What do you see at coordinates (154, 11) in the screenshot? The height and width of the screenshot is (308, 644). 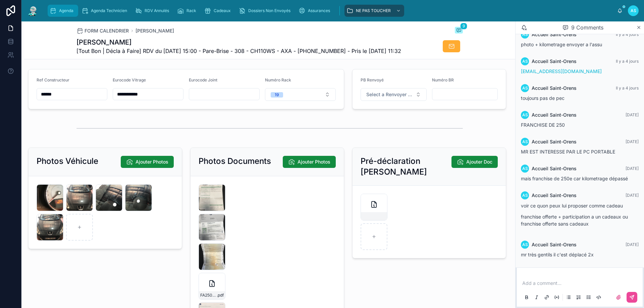 I see `a: RDV Annulés` at bounding box center [154, 11].